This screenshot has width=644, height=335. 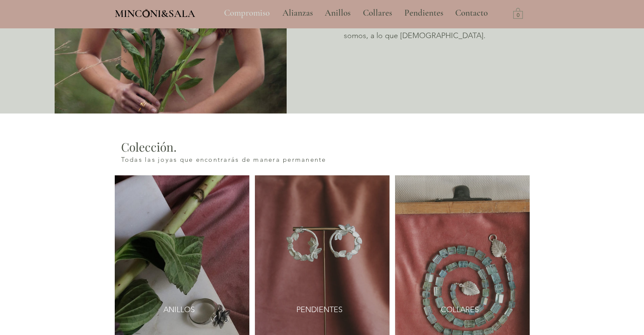 What do you see at coordinates (424, 13) in the screenshot?
I see `p: Pendientes` at bounding box center [424, 13].